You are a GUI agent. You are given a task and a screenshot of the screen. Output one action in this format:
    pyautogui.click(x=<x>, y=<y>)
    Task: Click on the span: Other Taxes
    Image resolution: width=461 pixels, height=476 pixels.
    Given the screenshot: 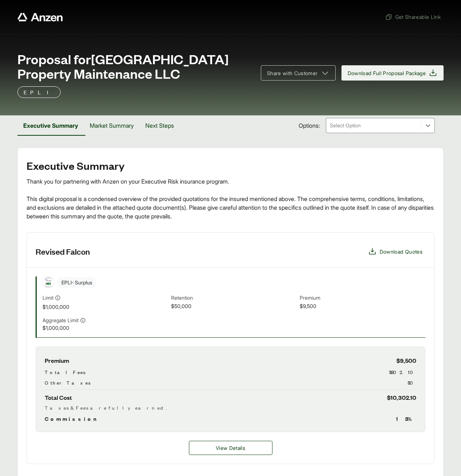 What is the action you would take?
    pyautogui.click(x=68, y=383)
    